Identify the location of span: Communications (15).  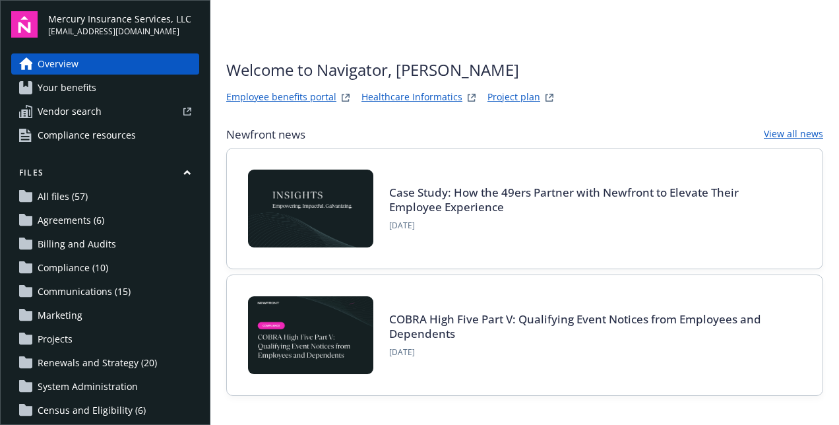
(84, 291).